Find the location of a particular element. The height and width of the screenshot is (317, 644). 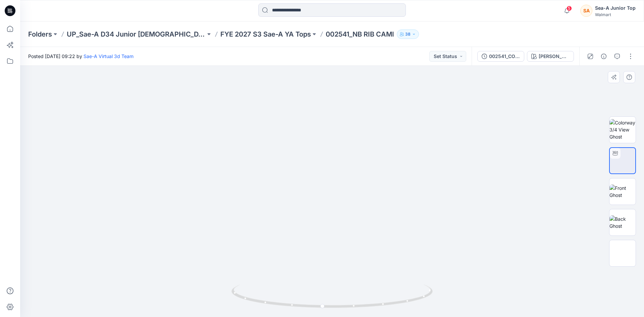

a: Sae-A Virtual 3d Team is located at coordinates (108, 56).